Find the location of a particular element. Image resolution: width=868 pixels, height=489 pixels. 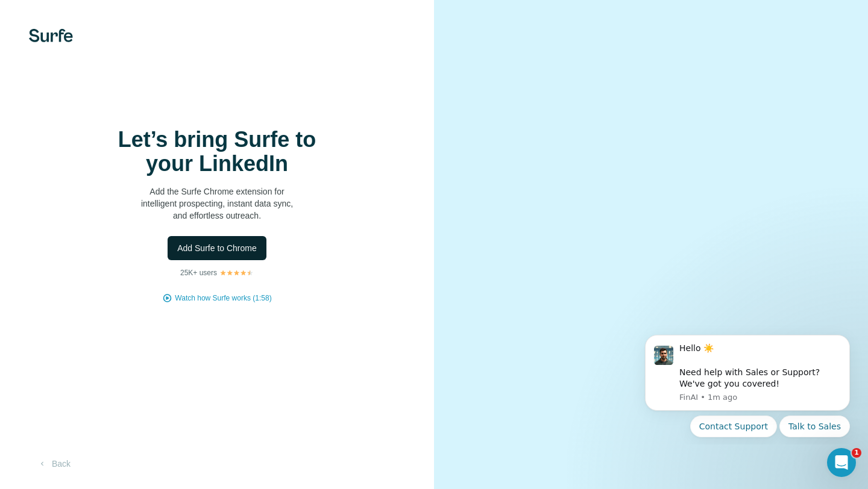

img: Rating Stars is located at coordinates (236, 273).